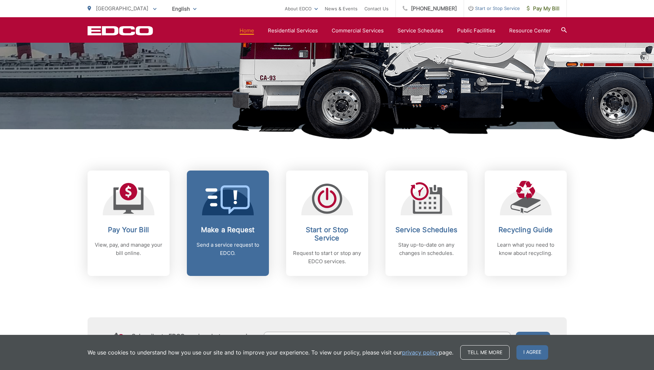 The height and width of the screenshot is (370, 654). What do you see at coordinates (526, 230) in the screenshot?
I see `h2: Recycling Guide` at bounding box center [526, 230].